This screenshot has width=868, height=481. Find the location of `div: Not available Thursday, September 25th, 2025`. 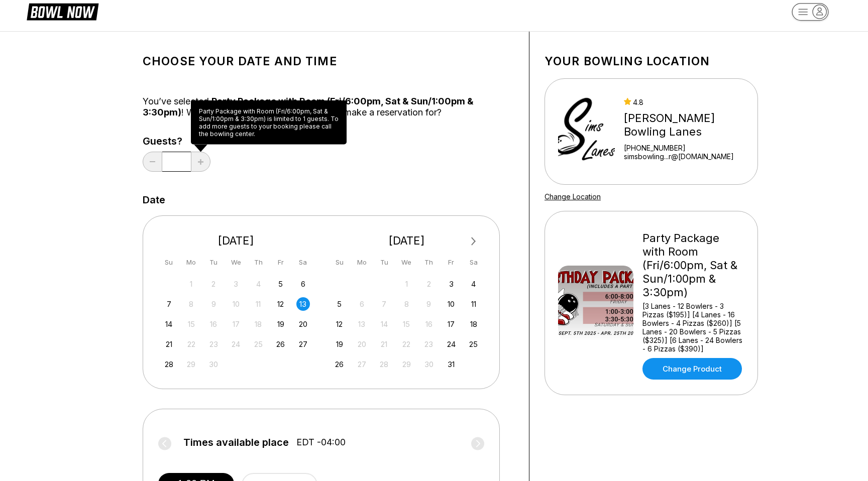

div: Not available Thursday, September 25th, 2025 is located at coordinates (258, 344).